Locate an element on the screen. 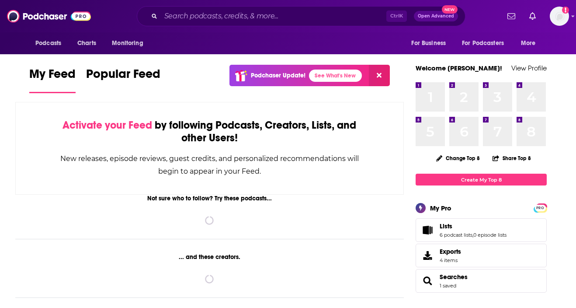 The width and height of the screenshot is (576, 308). span: Podcasts is located at coordinates (48, 43).